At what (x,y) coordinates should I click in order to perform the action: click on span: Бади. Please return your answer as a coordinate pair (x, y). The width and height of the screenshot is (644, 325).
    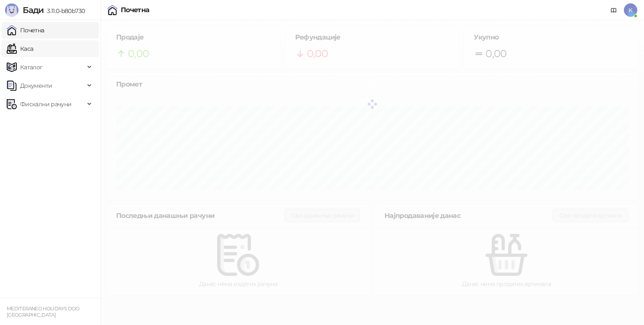
    Looking at the image, I should click on (33, 10).